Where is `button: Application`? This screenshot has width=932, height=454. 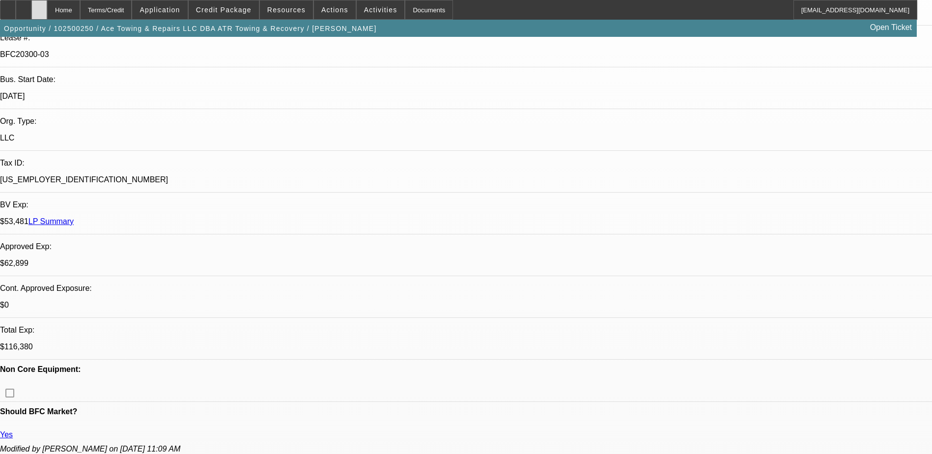
button: Application is located at coordinates (160, 10).